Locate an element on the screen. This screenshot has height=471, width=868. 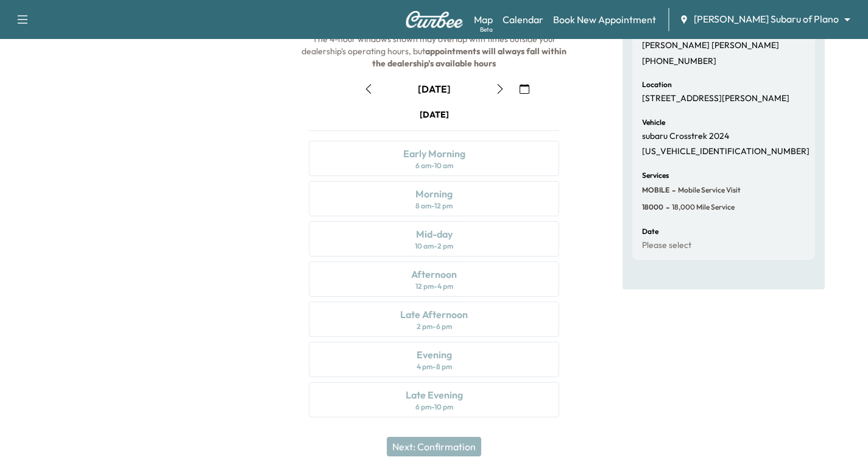
p: Please select is located at coordinates (666, 246).